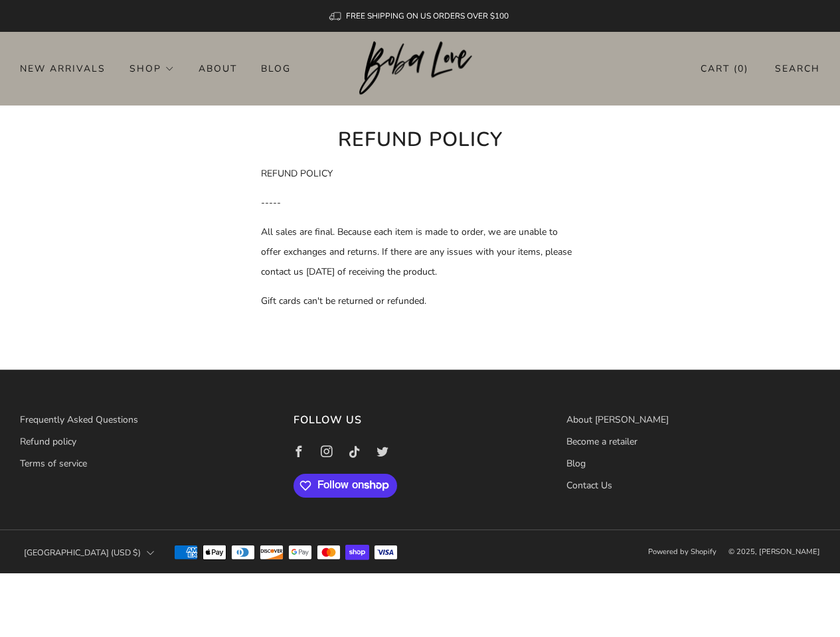 The height and width of the screenshot is (637, 840). Describe the element at coordinates (725, 68) in the screenshot. I see `a: Cart` at that location.